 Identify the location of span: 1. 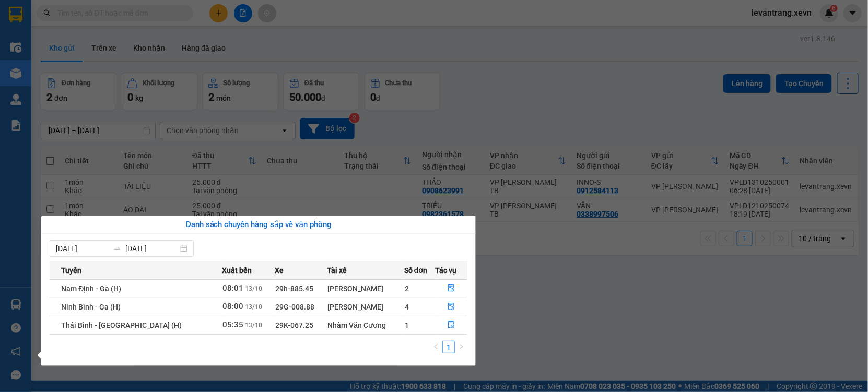
(407, 326).